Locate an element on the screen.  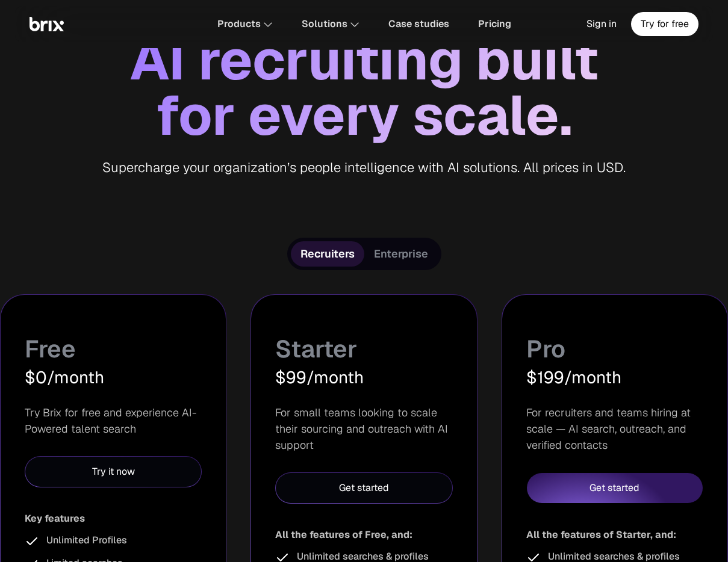
h3: Pro is located at coordinates (615, 349).